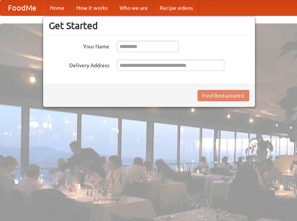  I want to click on h3: Get Started, so click(149, 26).